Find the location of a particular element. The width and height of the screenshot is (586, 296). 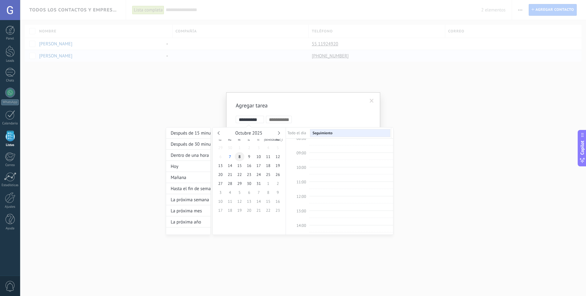

span: Mi is located at coordinates (239, 139).